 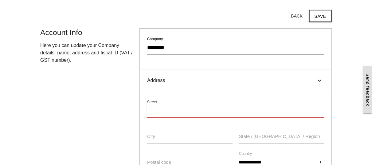 What do you see at coordinates (155, 39) in the screenshot?
I see `label: Company` at bounding box center [155, 39].